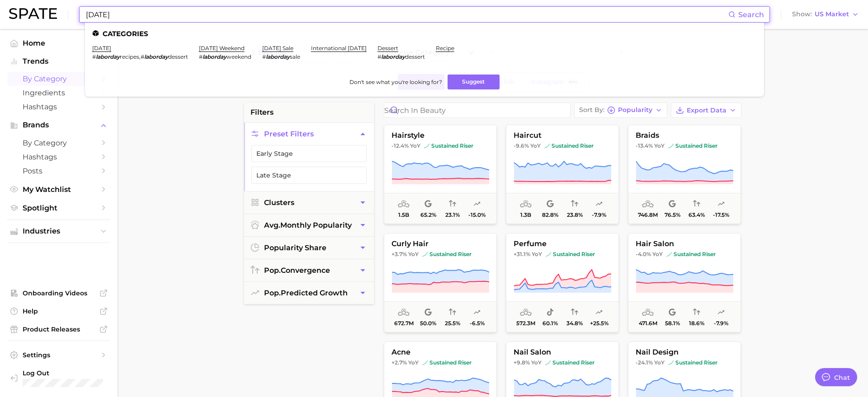 The image size is (868, 397). I want to click on li: Categories, so click(425, 33).